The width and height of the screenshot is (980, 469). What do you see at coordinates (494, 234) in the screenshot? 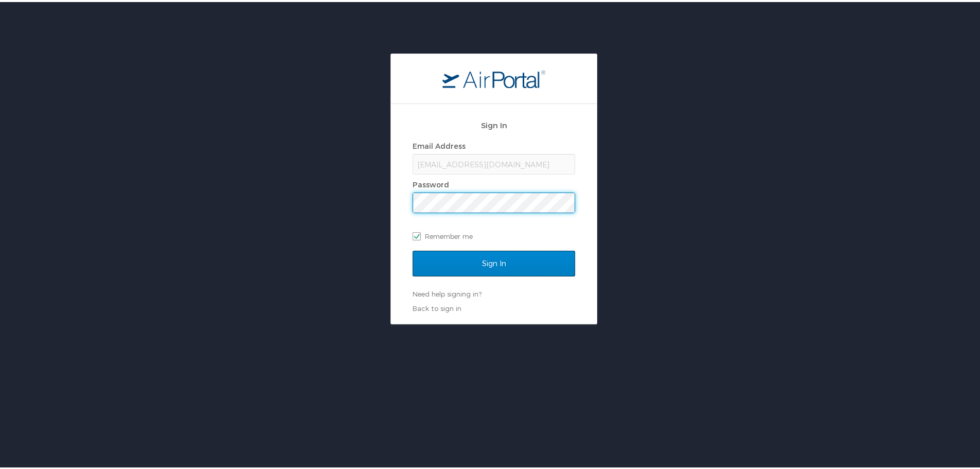
I see `label: Remember me` at bounding box center [494, 234].